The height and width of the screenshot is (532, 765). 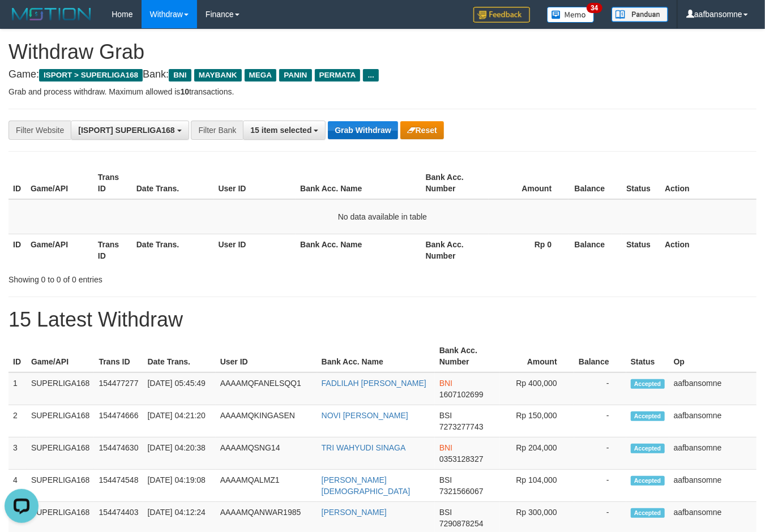 What do you see at coordinates (295, 75) in the screenshot?
I see `span: PANIN` at bounding box center [295, 75].